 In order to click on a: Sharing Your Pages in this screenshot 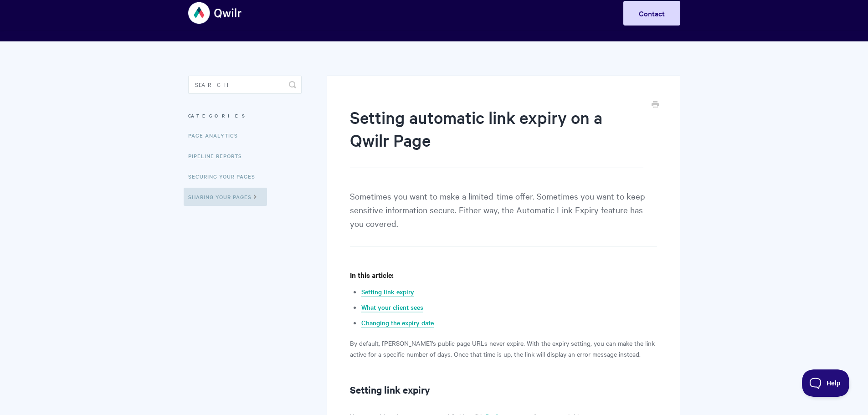, I will do `click(225, 197)`.